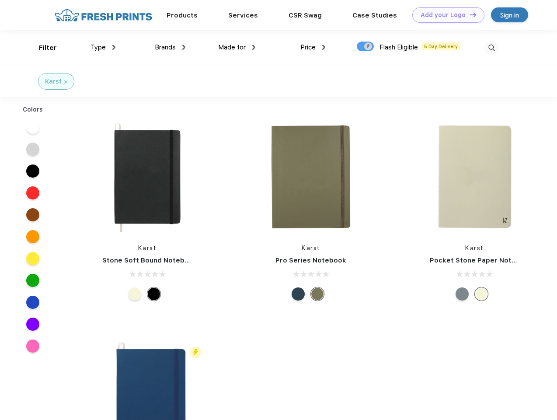 This screenshot has height=420, width=557. I want to click on div: Filter, so click(48, 48).